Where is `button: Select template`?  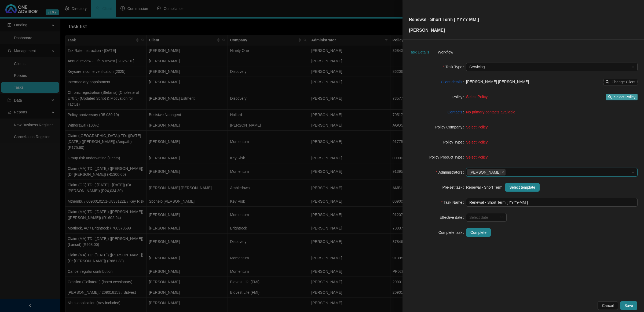 button: Select template is located at coordinates (522, 187).